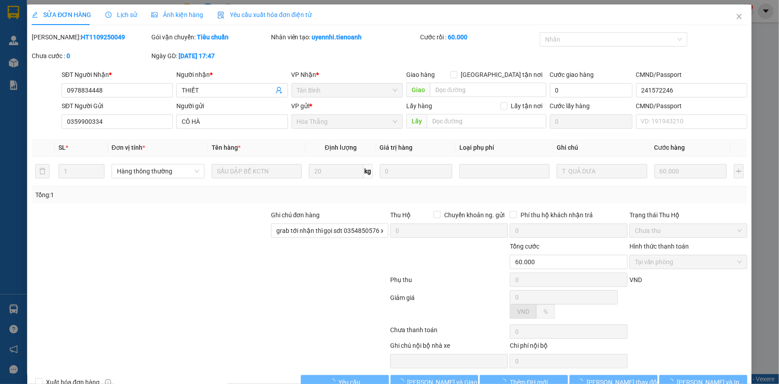 This screenshot has height=384, width=779. Describe the element at coordinates (210, 56) in the screenshot. I see `div: Ngày GD:` at that location.